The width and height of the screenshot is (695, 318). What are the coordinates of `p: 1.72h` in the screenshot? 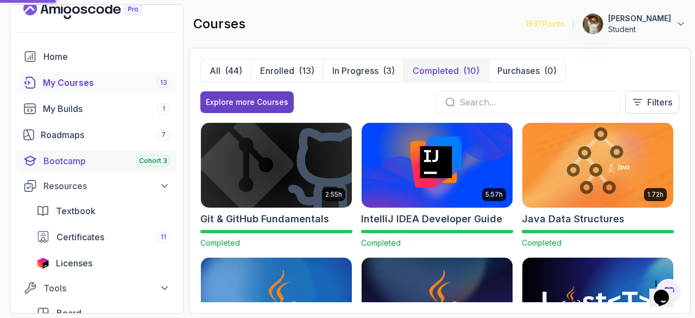 It's located at (655, 194).